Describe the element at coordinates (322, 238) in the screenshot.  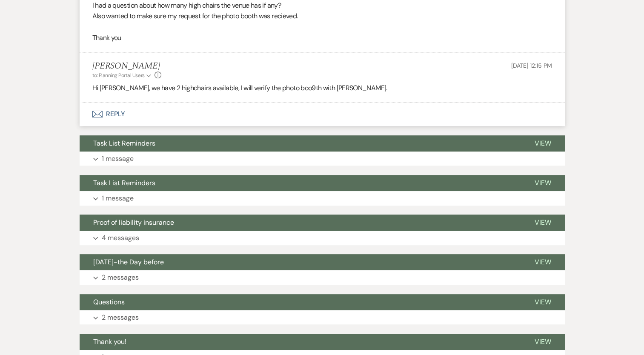
I see `button: 4 messages` at that location.